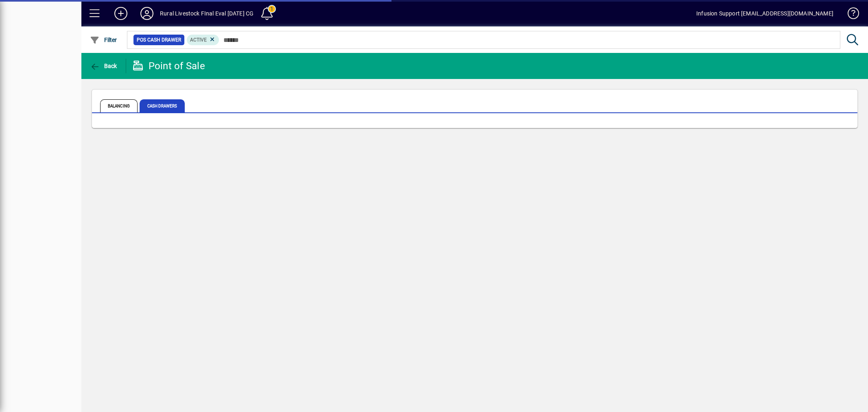  Describe the element at coordinates (103, 40) in the screenshot. I see `span: Filter` at that location.